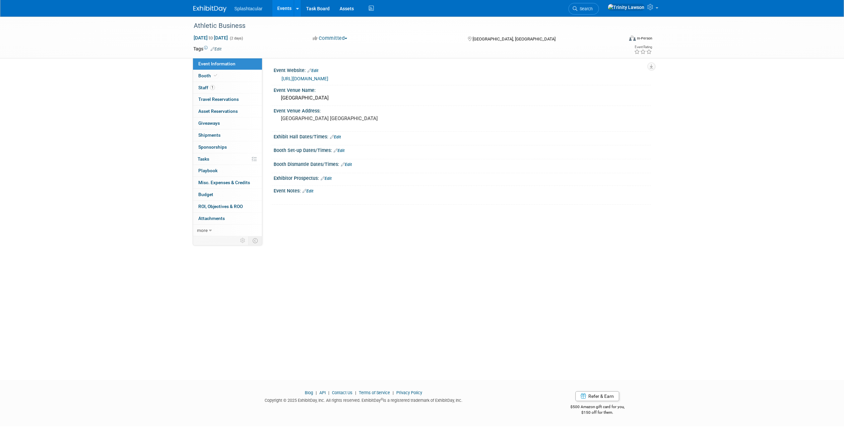 The height and width of the screenshot is (433, 844). Describe the element at coordinates (626, 7) in the screenshot. I see `img: Trinity Lawson` at that location.